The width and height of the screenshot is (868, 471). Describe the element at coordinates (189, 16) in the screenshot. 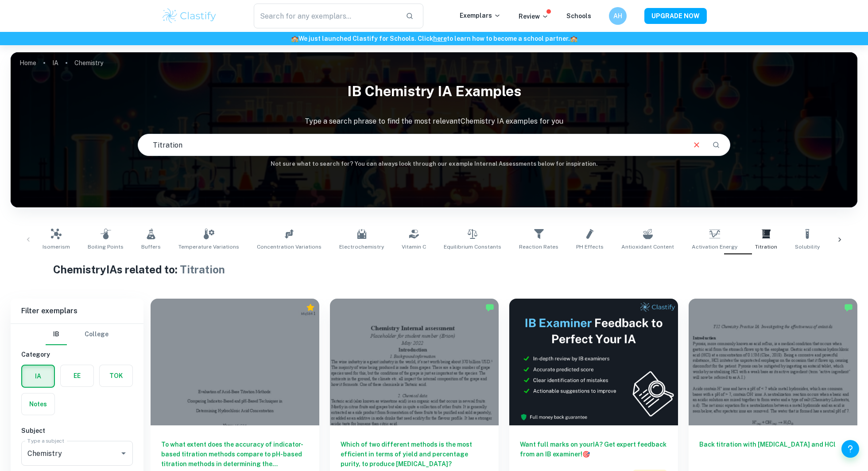

I see `img: Clastify logo` at that location.